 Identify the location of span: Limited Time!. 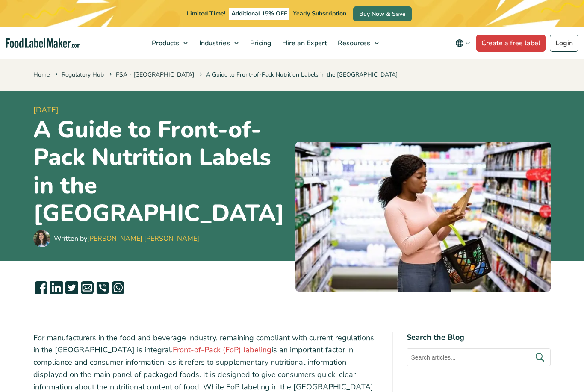
(206, 13).